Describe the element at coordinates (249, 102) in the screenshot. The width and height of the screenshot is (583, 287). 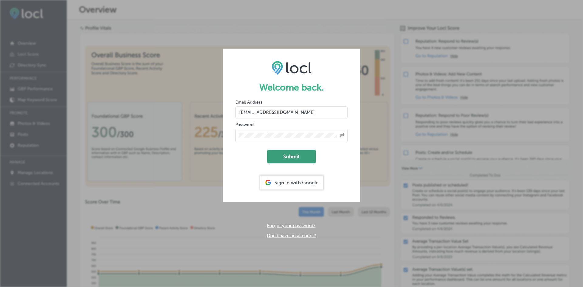
I see `label: Email Address` at that location.